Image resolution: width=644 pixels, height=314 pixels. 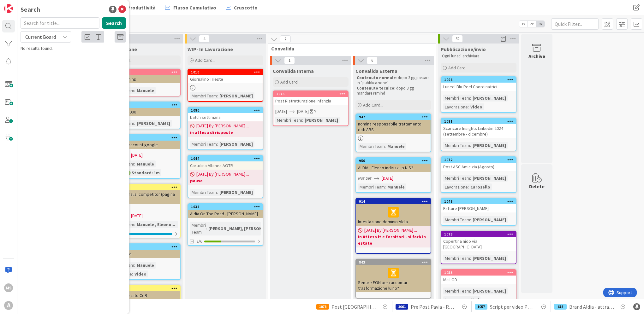 I want to click on div: A, so click(x=9, y=305).